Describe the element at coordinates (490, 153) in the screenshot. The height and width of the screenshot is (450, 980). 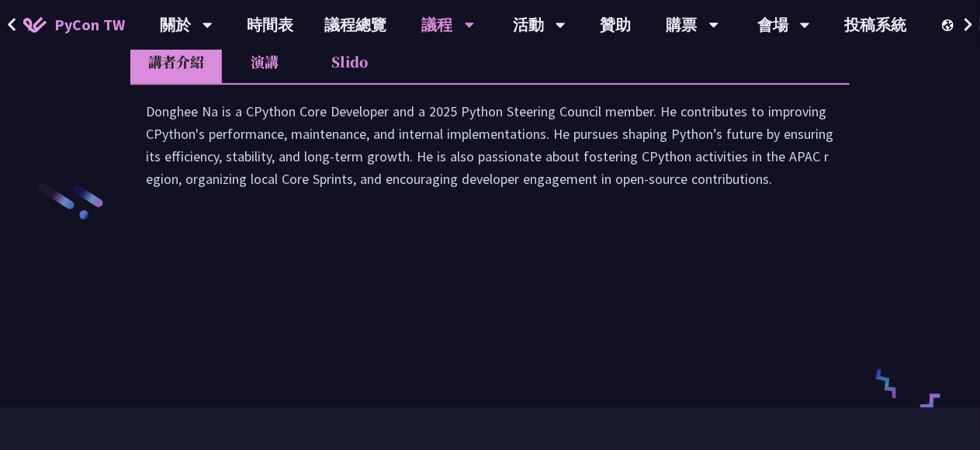
I see `div: Donghee Na is a CPython Core Developer and a 2025 Python Steering Council member. He contributes ...` at that location.